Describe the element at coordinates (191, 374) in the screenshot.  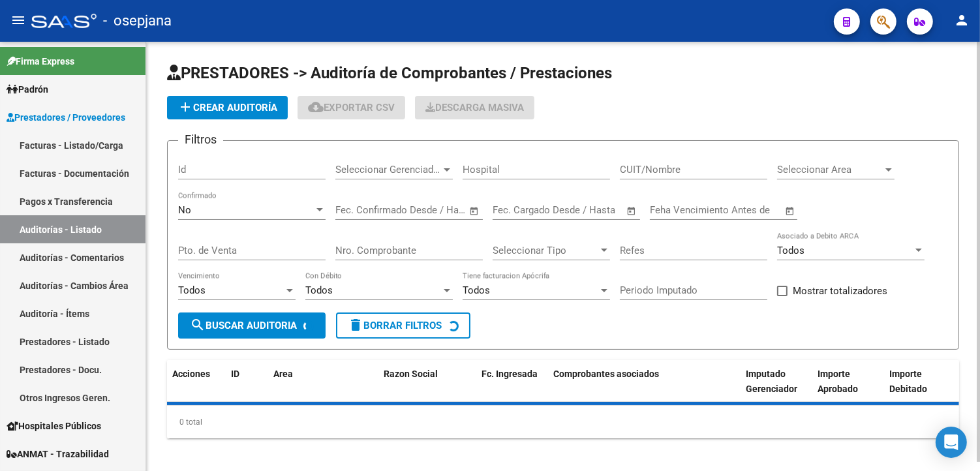
I see `span: Acciones` at that location.